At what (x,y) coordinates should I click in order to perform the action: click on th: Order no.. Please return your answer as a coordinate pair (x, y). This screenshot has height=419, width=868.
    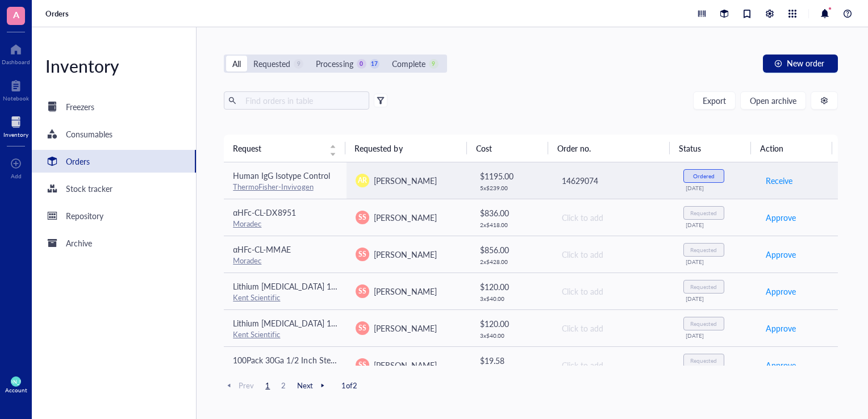
    Looking at the image, I should click on (609, 148).